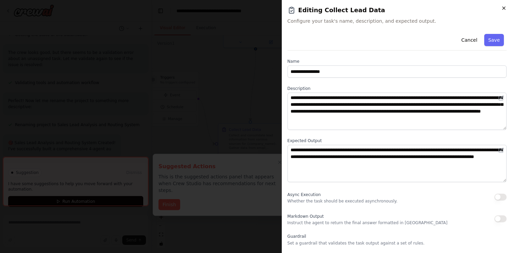 The height and width of the screenshot is (253, 512). Describe the element at coordinates (397, 10) in the screenshot. I see `h2: Editing Collect Lead Data` at that location.